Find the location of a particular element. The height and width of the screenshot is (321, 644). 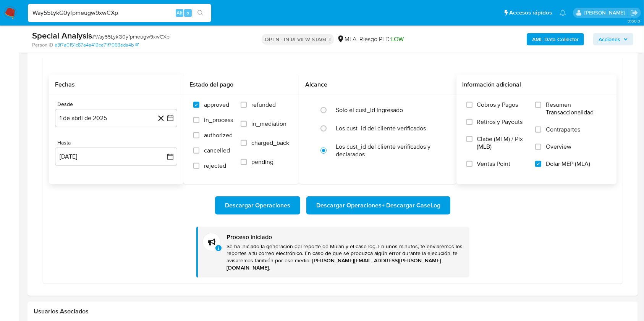

div: MLA is located at coordinates (346, 39).